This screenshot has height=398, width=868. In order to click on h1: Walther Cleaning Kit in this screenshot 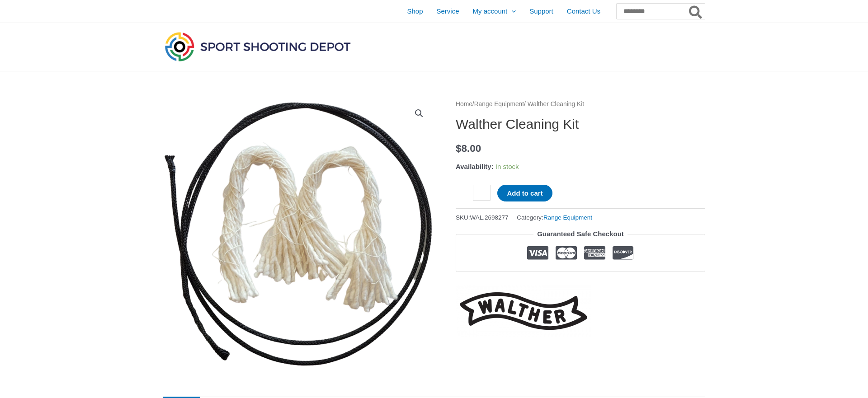, I will do `click(581, 125)`.